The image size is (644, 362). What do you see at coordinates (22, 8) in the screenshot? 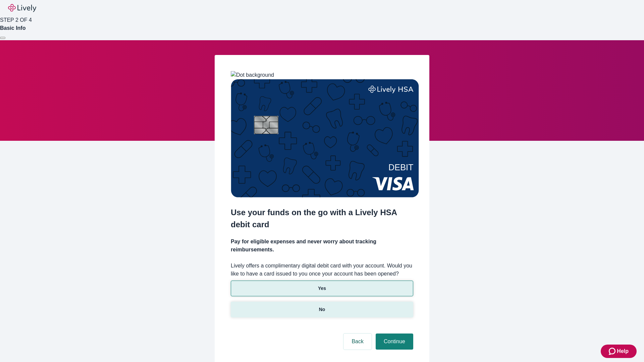
I see `img: Lively` at bounding box center [22, 8].